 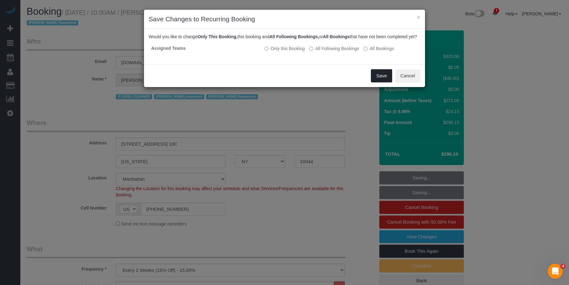 What do you see at coordinates (284, 19) in the screenshot?
I see `h3: Save Changes to Recurring Booking` at bounding box center [284, 19].